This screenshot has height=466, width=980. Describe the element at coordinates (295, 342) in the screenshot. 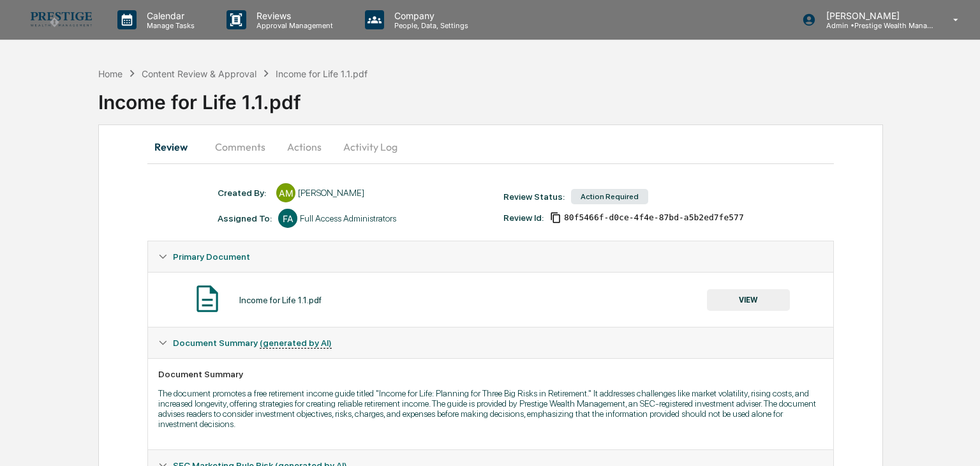

I see `u: (generated by AI)` at that location.